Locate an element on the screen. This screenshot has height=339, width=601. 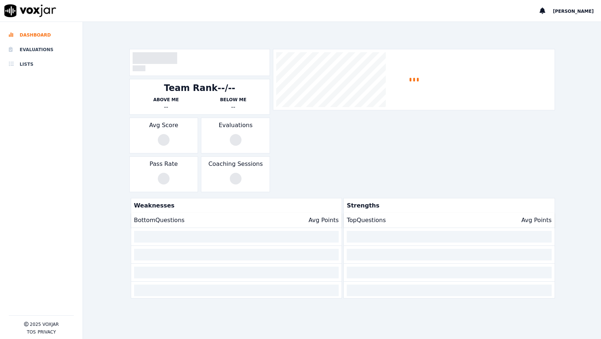
li: Lists is located at coordinates (41, 64).